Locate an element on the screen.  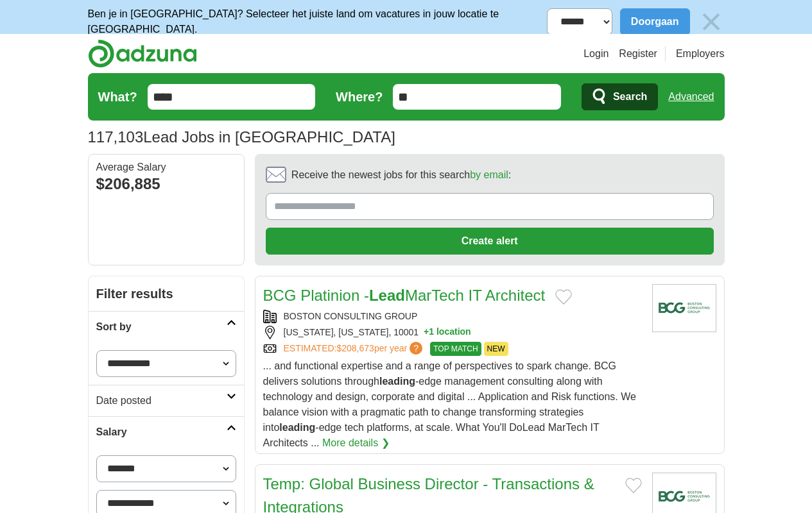
a: More details ❯ is located at coordinates (356, 443).